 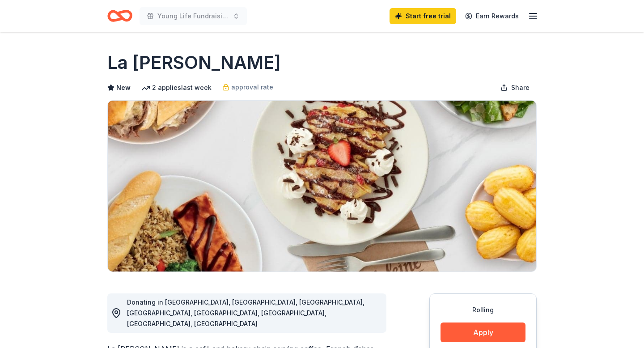 What do you see at coordinates (252, 87) in the screenshot?
I see `span: approval rate` at bounding box center [252, 87].